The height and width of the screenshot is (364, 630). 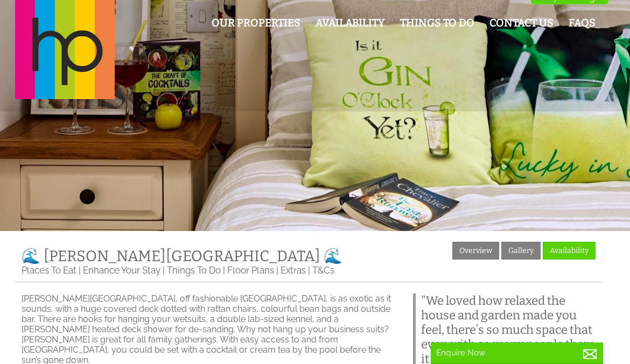 I want to click on a: Extras, so click(x=293, y=270).